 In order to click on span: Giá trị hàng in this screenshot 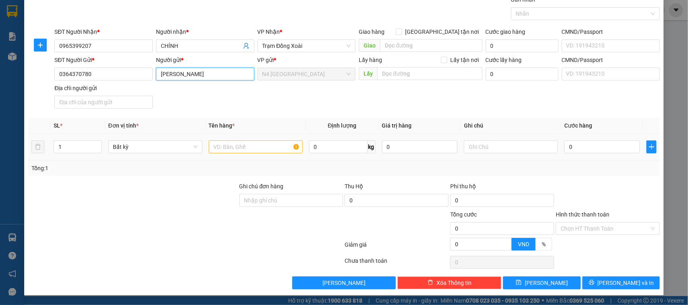, I will do `click(397, 126)`.